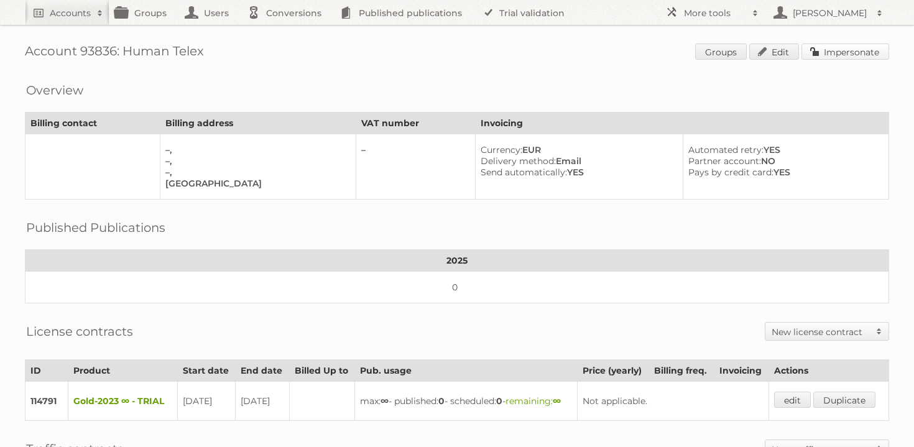 Image resolution: width=914 pixels, height=447 pixels. I want to click on a: Groups, so click(721, 52).